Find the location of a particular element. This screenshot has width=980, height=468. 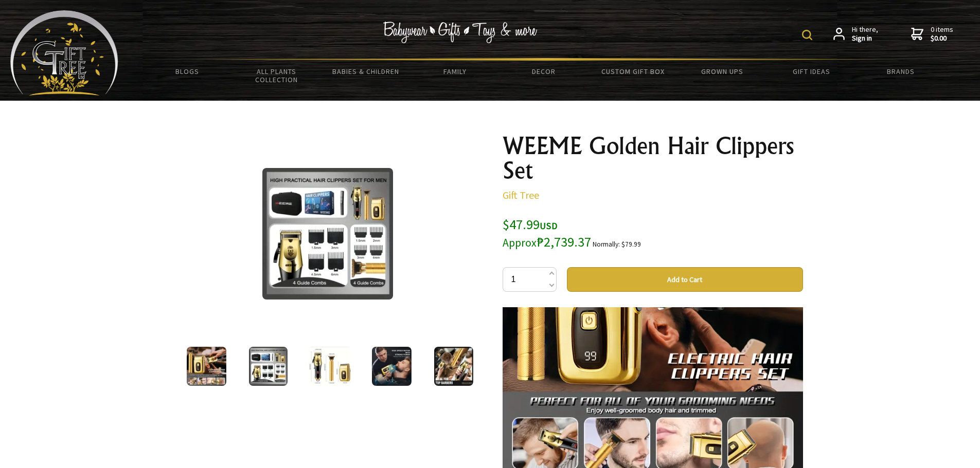

a: Gift Ideas is located at coordinates (811, 71).